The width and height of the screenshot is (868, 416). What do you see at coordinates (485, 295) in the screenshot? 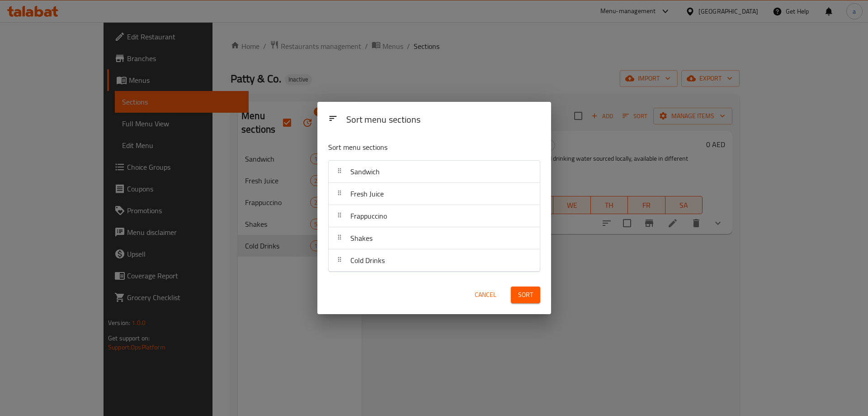
I see `button: Cancel` at bounding box center [485, 295].